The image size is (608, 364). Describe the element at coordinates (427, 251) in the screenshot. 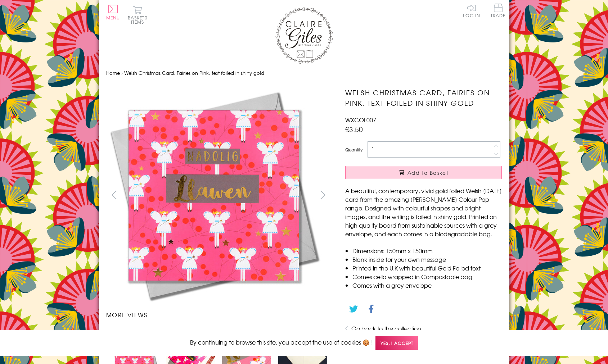

I see `li: Dimensions: 150mm x 150mm` at that location.